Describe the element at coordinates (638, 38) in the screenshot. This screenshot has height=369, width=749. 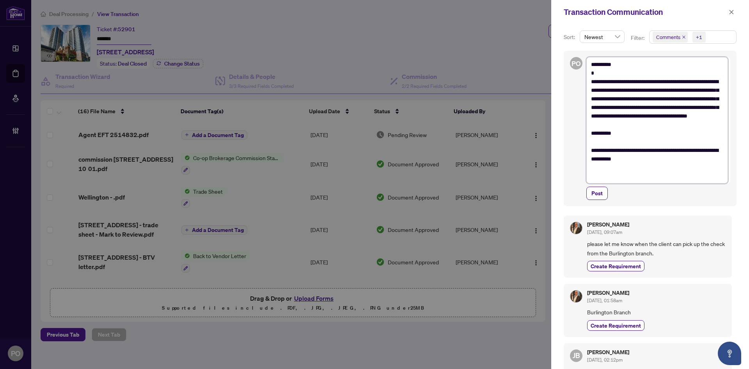
I see `p: Filter:` at that location.